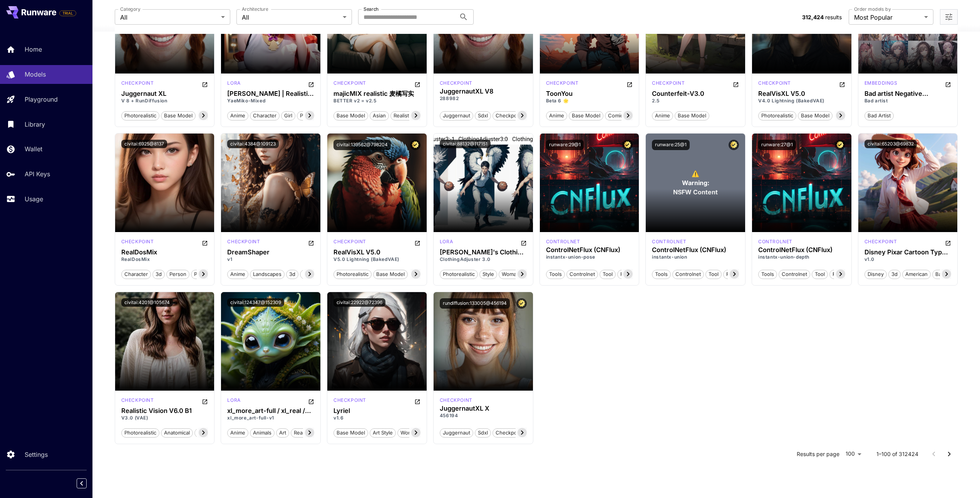  What do you see at coordinates (813, 17) in the screenshot?
I see `span: 312,424` at bounding box center [813, 17].